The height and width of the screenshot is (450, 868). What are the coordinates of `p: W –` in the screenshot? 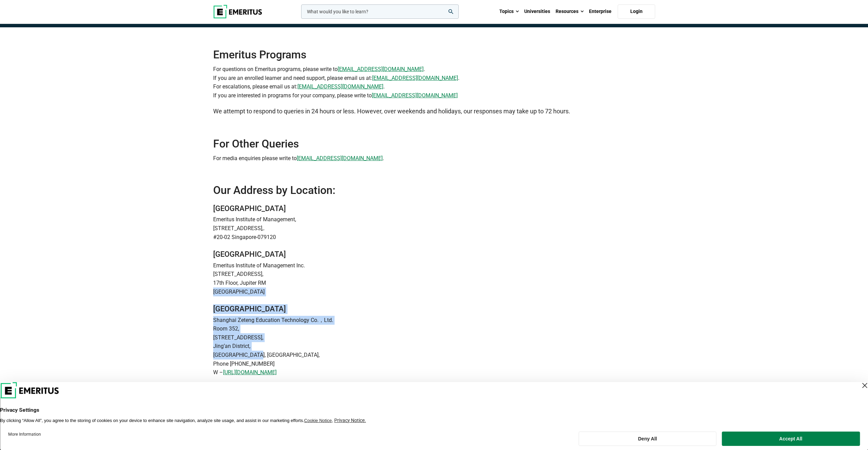 It's located at (434, 372).